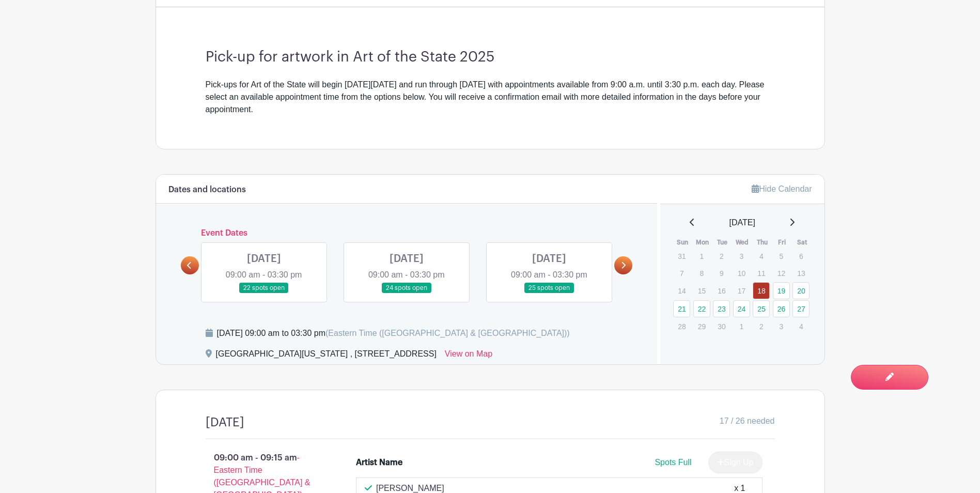  Describe the element at coordinates (701, 291) in the screenshot. I see `p: 15` at that location.